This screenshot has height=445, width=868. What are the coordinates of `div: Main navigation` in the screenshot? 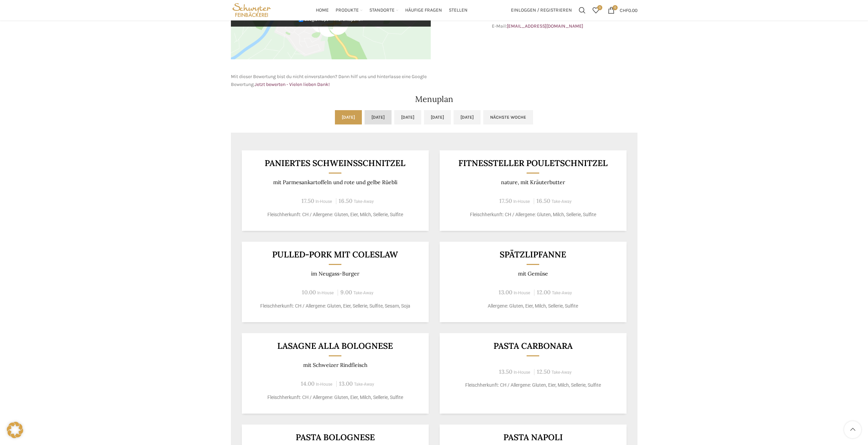 It's located at (391, 10).